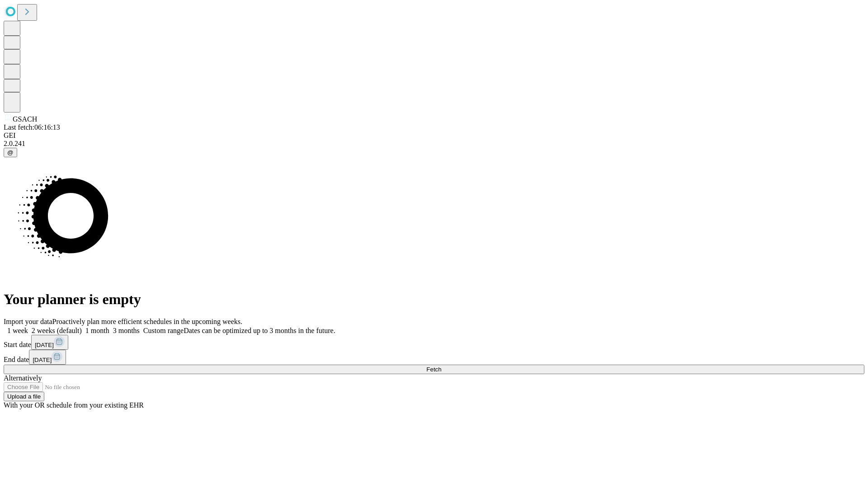  Describe the element at coordinates (25, 119) in the screenshot. I see `span: GSACH` at that location.